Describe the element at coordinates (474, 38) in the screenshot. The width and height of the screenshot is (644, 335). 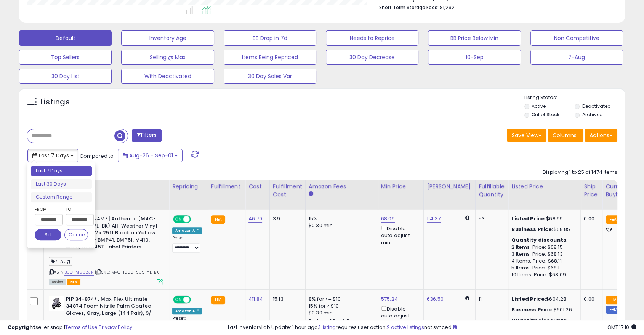
I see `button: BB Price Below Min` at that location.